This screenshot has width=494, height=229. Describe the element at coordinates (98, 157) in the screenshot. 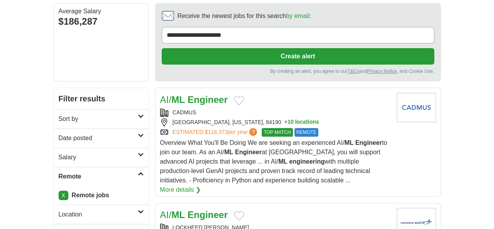

I see `h2: Salary` at that location.